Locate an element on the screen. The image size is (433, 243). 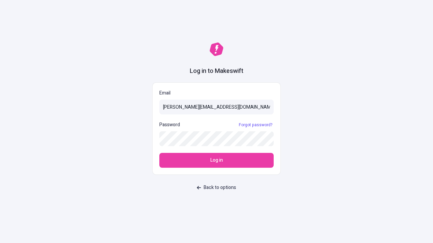
input: Email is located at coordinates (216, 107).